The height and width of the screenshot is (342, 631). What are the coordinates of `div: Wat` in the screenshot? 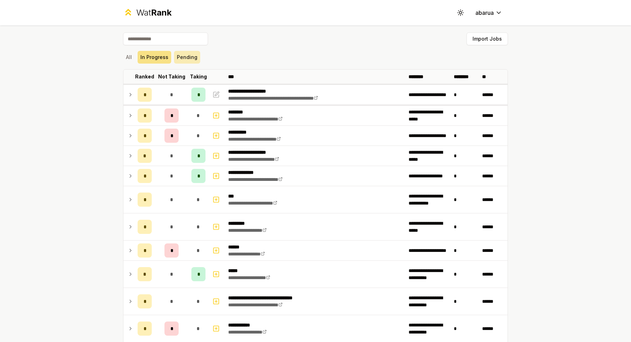 It's located at (154, 13).